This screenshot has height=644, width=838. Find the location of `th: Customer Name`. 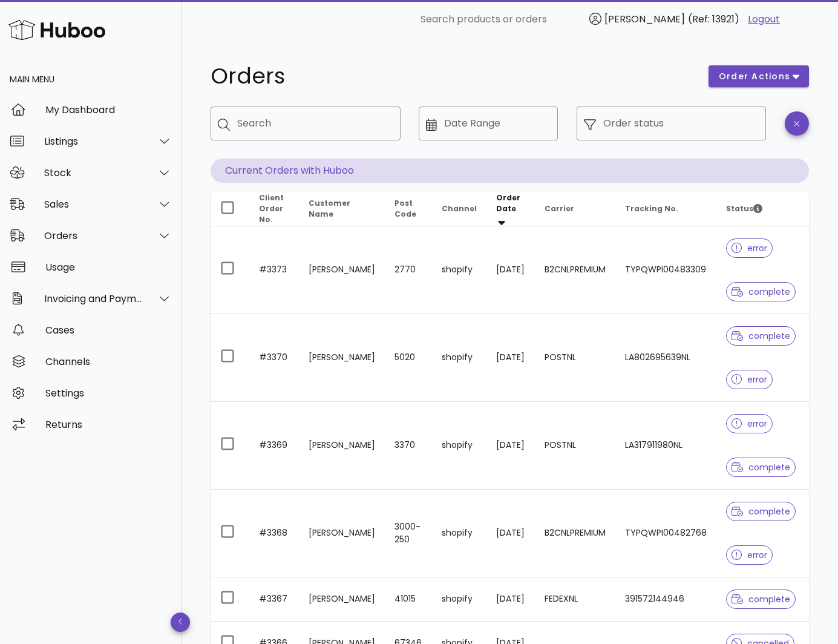

th: Customer Name is located at coordinates (342, 210).